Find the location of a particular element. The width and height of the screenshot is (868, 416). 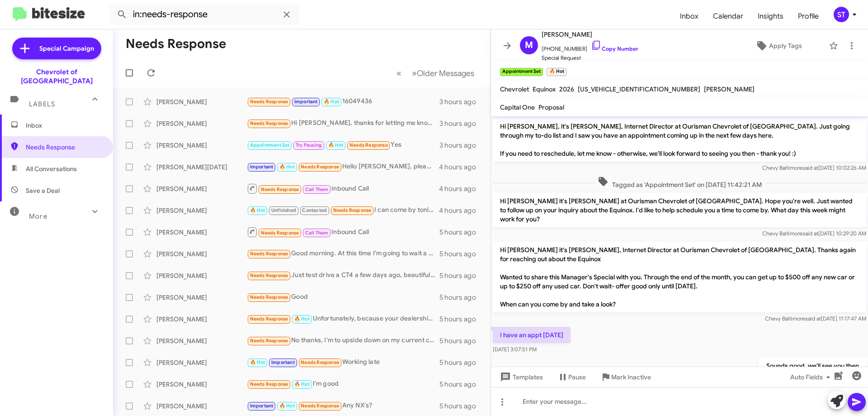

span: Chevrolet is located at coordinates (515, 89).